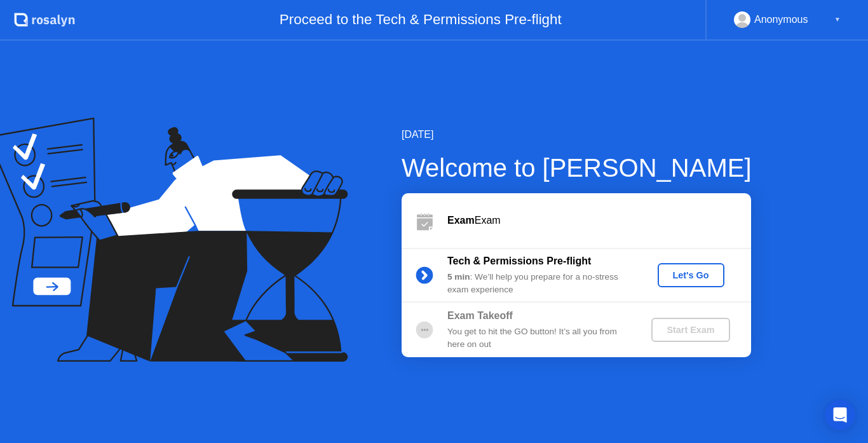  I want to click on button: Let's Go, so click(691, 275).